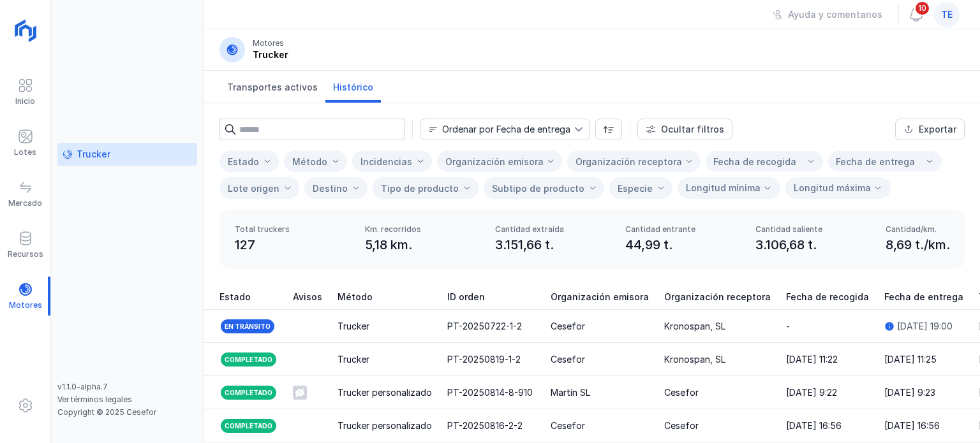 This screenshot has height=443, width=980. Describe the element at coordinates (127, 413) in the screenshot. I see `div: Copyright © 2025 Cesefor` at that location.